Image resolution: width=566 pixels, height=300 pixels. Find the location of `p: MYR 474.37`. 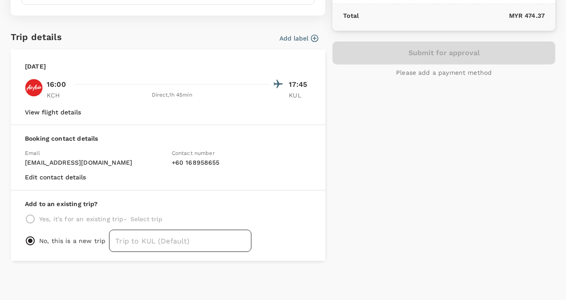

p: MYR 474.37 is located at coordinates (452, 16).